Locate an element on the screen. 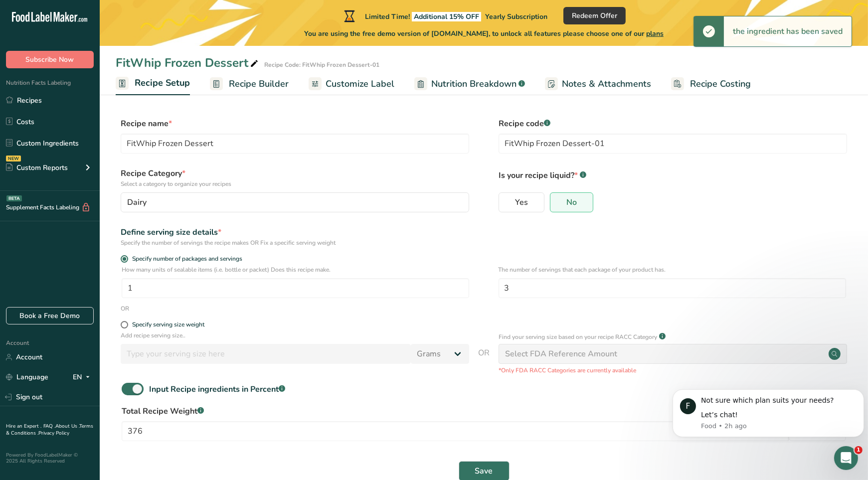  div: Input Recipe ingredients in Percent is located at coordinates (217, 389).